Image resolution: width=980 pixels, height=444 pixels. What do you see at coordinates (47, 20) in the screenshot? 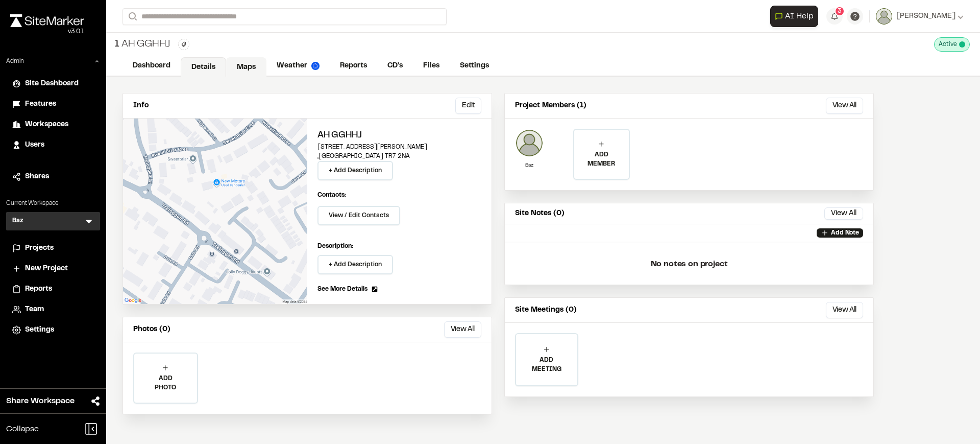
I see `img: rebrand.png` at bounding box center [47, 20].